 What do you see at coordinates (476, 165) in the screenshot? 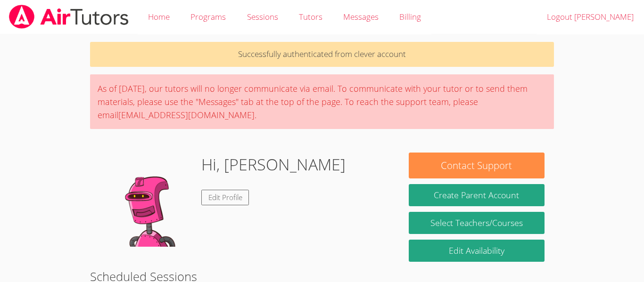
I see `button: Contact Support` at bounding box center [476, 165].